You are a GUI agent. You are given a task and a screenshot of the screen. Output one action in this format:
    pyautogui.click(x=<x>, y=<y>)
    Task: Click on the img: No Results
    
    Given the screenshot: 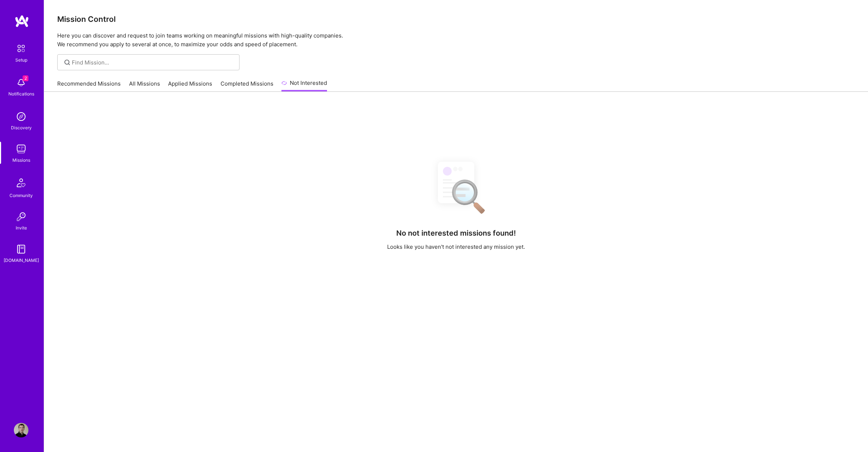 What is the action you would take?
    pyautogui.click(x=456, y=187)
    